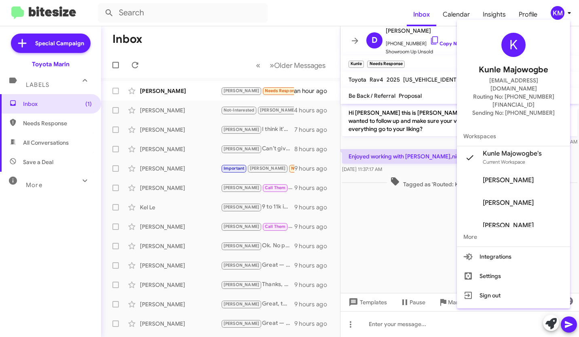  What do you see at coordinates (514, 296) in the screenshot?
I see `button: Sign out` at bounding box center [514, 296].